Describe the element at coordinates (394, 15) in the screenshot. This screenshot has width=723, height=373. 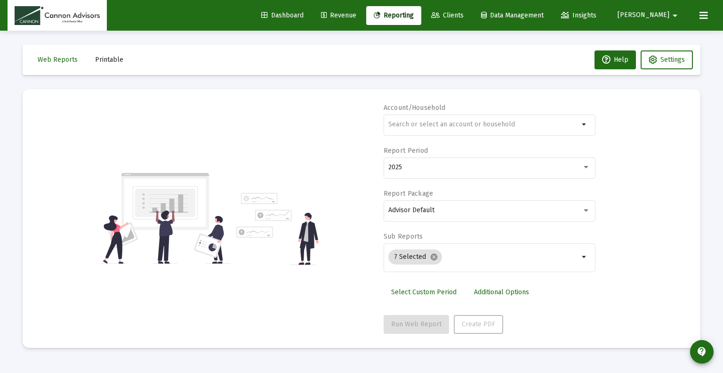
I see `span: Reporting` at that location.